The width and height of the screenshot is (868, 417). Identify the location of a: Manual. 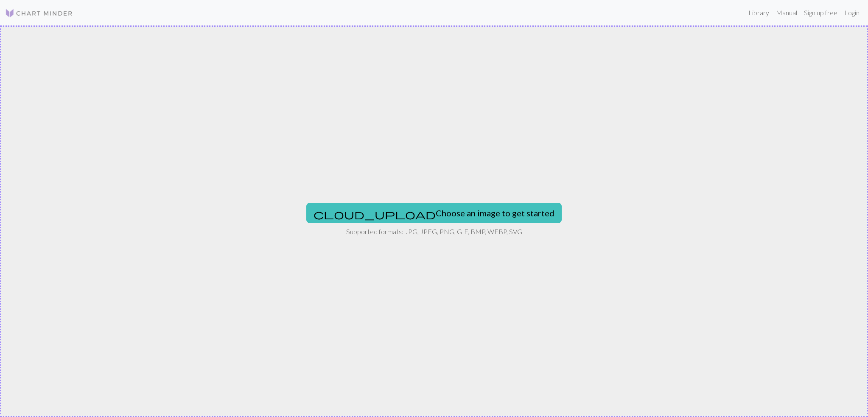
(786, 13).